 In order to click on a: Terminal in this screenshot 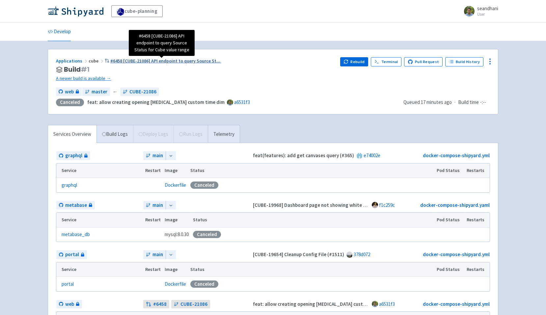, I will do `click(386, 62)`.